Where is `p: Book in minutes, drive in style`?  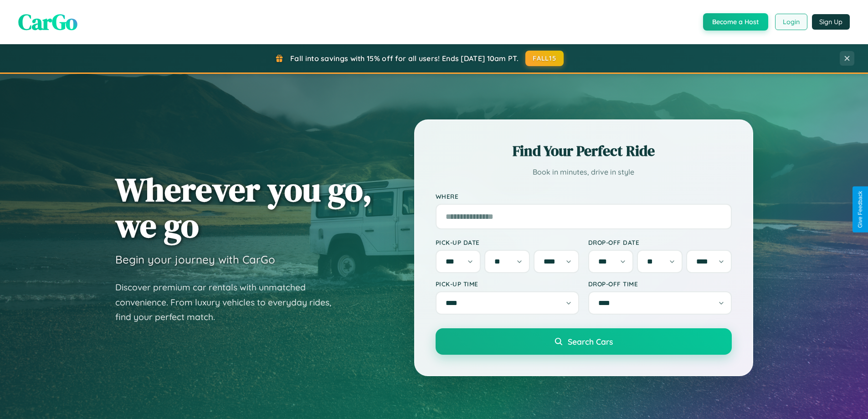
p: Book in minutes, drive in style is located at coordinates (584, 172).